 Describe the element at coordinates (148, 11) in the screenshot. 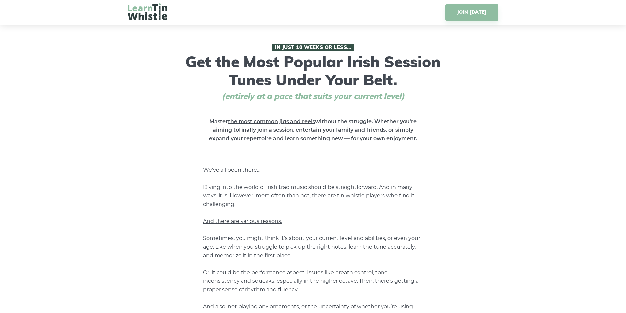

I see `img: LearnTinWhistle.com` at that location.